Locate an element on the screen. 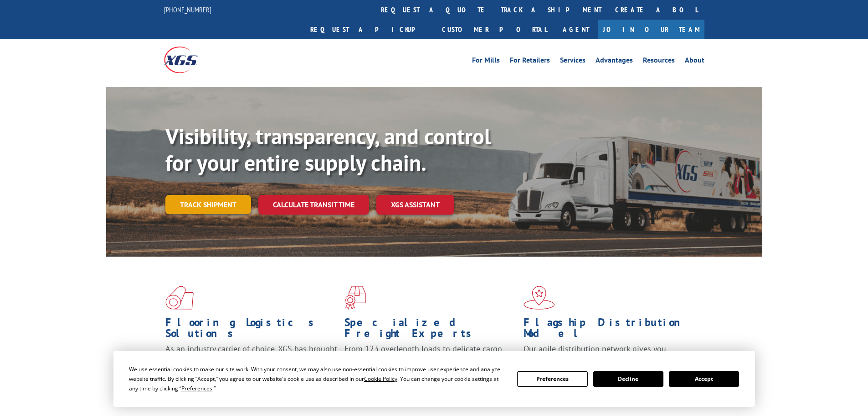  span: Cookie Policy is located at coordinates (381, 378).